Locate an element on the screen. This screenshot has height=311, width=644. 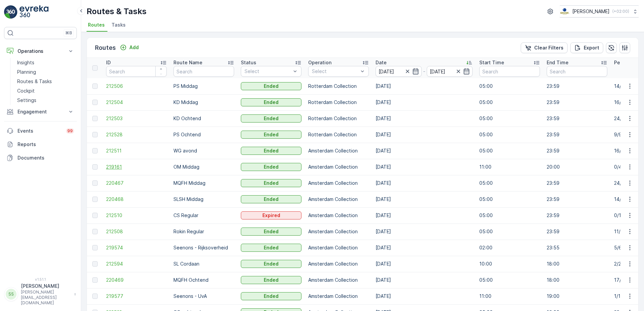
a: 212506 is located at coordinates (136, 86).